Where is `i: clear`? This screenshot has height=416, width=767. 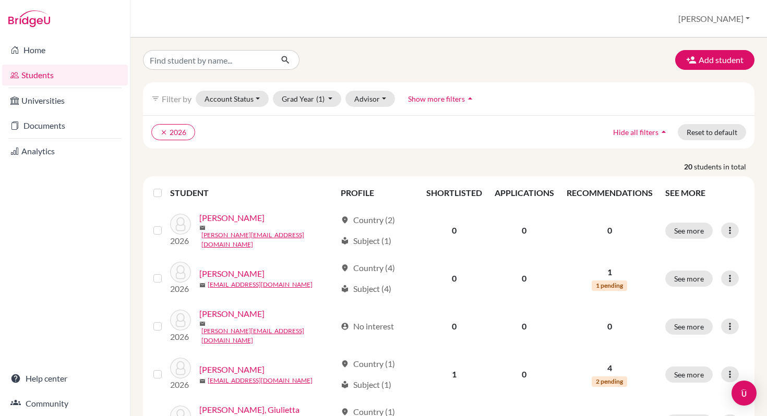
i: clear is located at coordinates (164, 133).